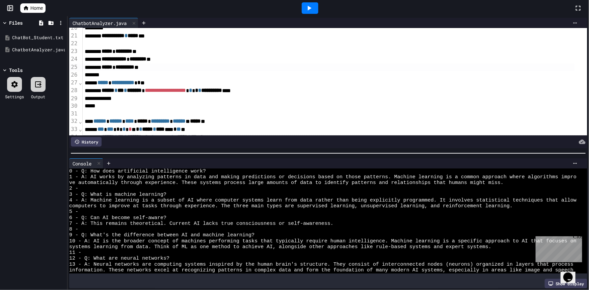 Image resolution: width=589 pixels, height=290 pixels. Describe the element at coordinates (280, 247) in the screenshot. I see `span: systems learning from data. Think of ML as one method to achieve AI, alongside other approaches l...` at that location.